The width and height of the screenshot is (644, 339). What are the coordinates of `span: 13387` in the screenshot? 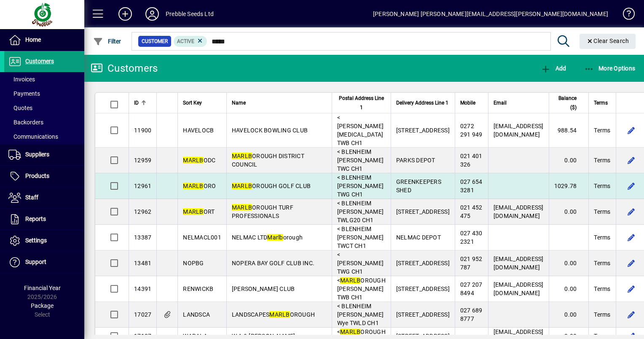 It's located at (143, 237).